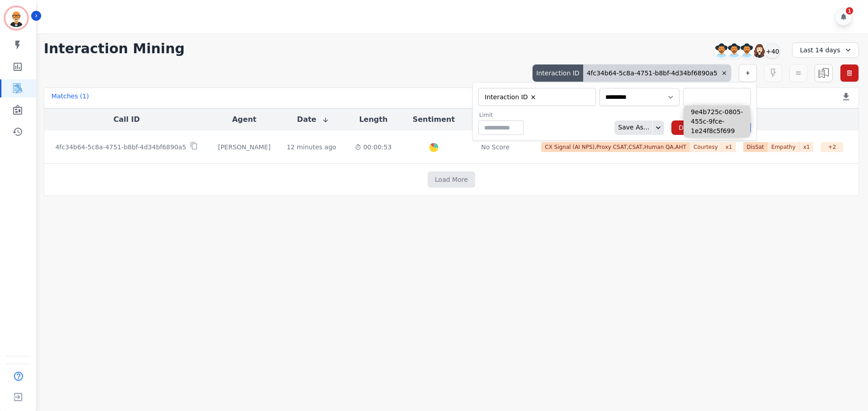 The image size is (868, 411). I want to click on h1: Interaction Mining, so click(114, 49).